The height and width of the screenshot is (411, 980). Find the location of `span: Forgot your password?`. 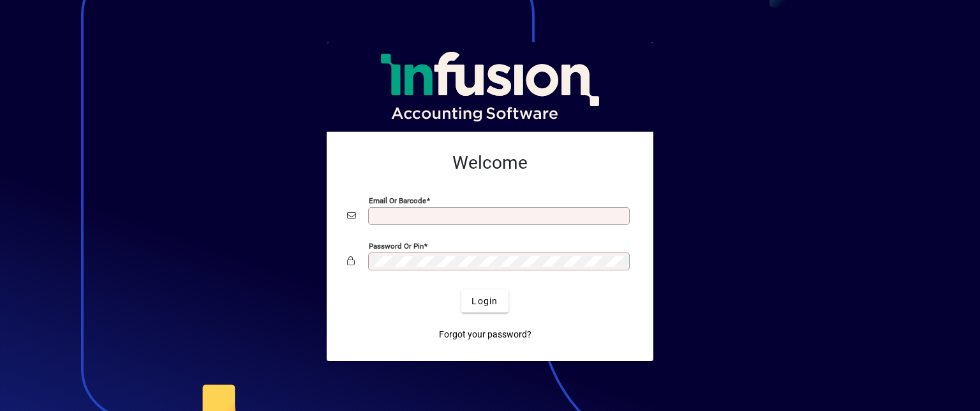

span: Forgot your password? is located at coordinates (485, 334).